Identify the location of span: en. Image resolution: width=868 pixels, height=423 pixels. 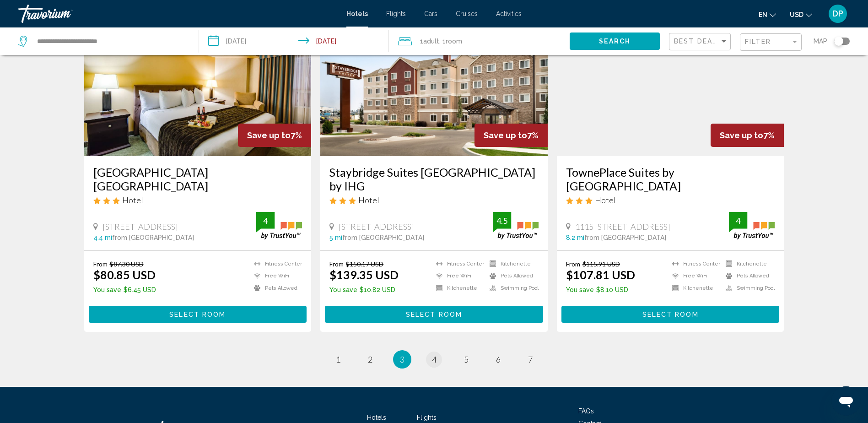
(763, 15).